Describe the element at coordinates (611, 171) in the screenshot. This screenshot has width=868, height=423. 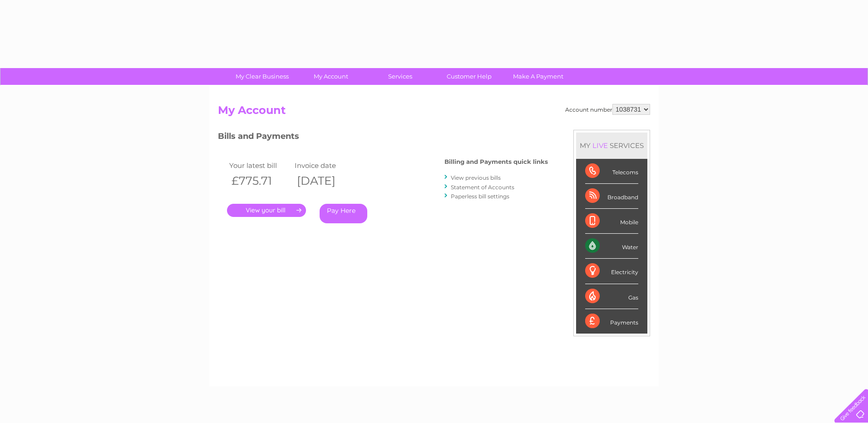
I see `div: Telecoms` at that location.